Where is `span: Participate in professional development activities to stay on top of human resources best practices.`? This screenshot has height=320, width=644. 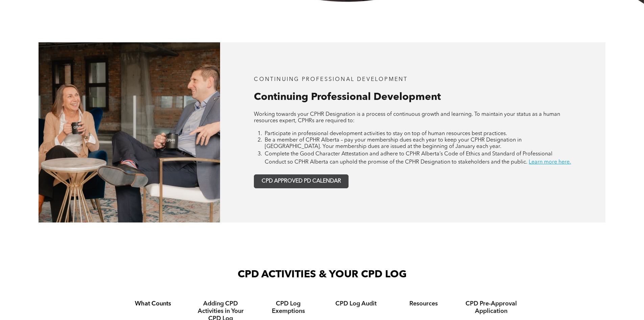
span: Participate in professional development activities to stay on top of human resources best practices. is located at coordinates (385, 134).